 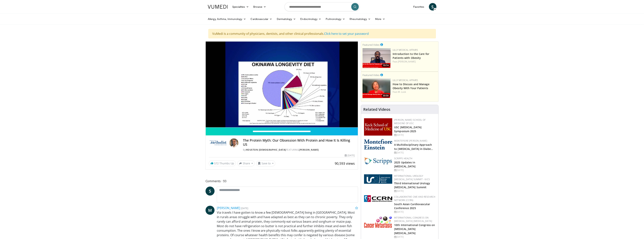 What do you see at coordinates (210, 210) in the screenshot?
I see `a: M` at bounding box center [210, 210].